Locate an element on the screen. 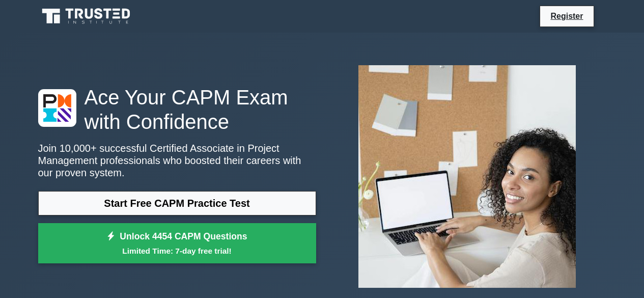 The image size is (644, 298). a: Unlock 4454 CAPM QuestionsLimited Time: 7-day free trial! is located at coordinates (177, 244).